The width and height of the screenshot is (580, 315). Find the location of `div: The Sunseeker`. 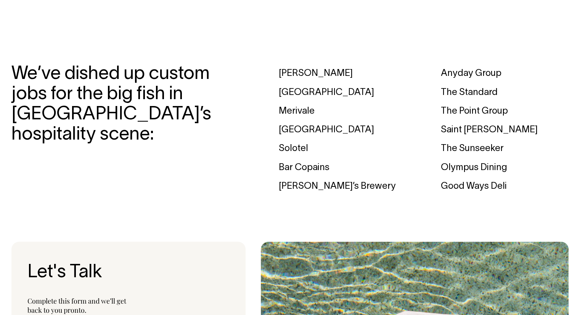

div: The Sunseeker is located at coordinates (504, 149).